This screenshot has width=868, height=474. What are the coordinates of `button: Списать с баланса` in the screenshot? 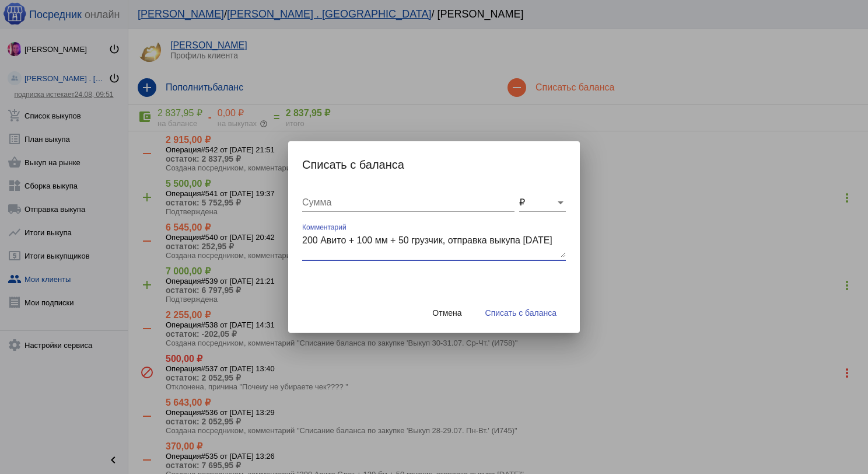 It's located at (521, 313).